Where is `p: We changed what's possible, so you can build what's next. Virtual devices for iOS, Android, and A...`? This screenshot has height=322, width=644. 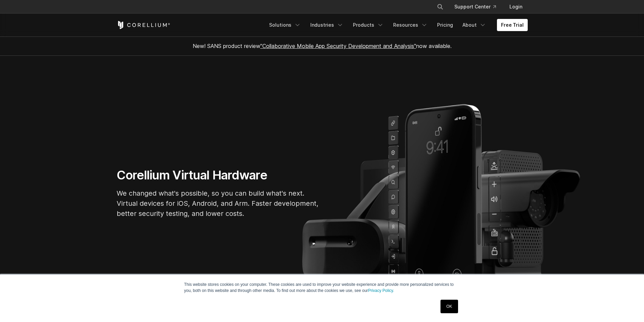 p: We changed what's possible, so you can build what's next. Virtual devices for iOS, Android, and A... is located at coordinates (218, 203).